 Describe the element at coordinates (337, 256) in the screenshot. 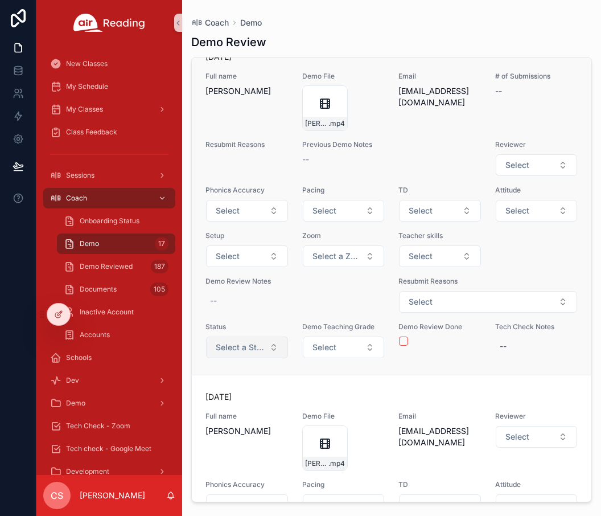

I see `span: Select a Zoom` at that location.